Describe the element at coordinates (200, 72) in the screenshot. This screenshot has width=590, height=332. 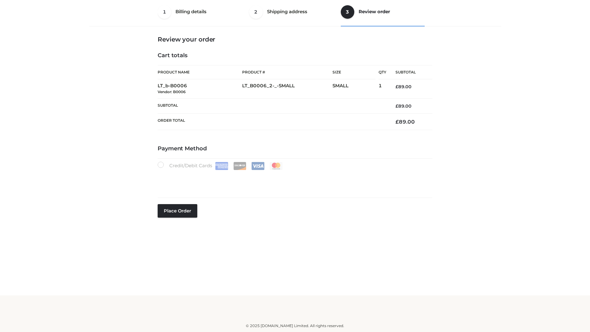
I see `th: Product Name` at that location.